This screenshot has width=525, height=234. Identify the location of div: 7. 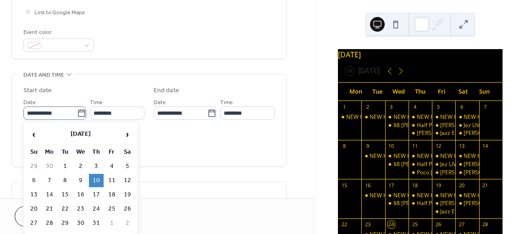
(485, 107).